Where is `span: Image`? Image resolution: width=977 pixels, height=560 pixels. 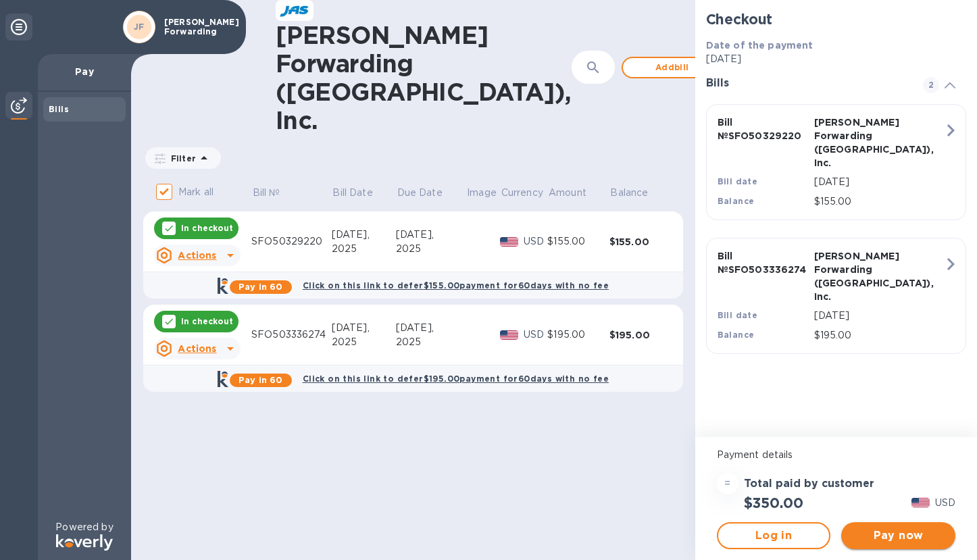 span: Image is located at coordinates (482, 193).